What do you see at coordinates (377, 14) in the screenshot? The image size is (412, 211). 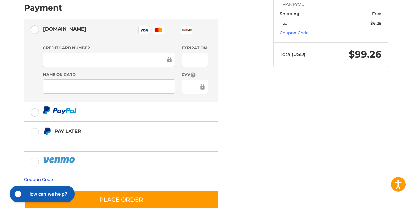 I see `span: Free` at bounding box center [377, 14].